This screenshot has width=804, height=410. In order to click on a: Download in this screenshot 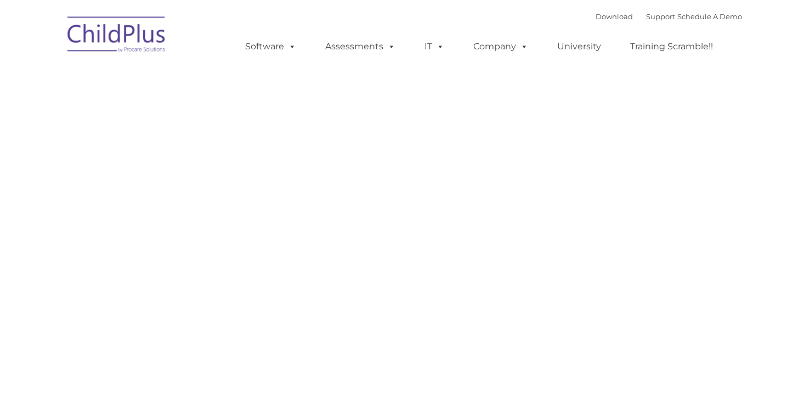, I will do `click(614, 16)`.